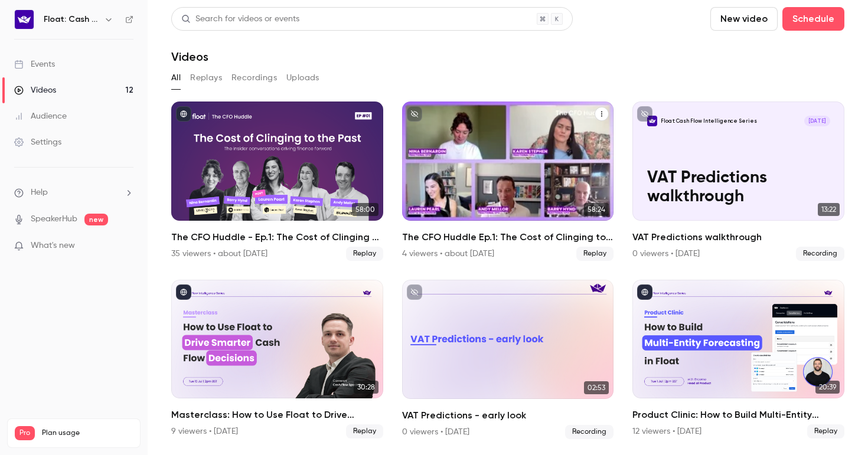 The height and width of the screenshot is (455, 868). I want to click on li: VAT Predictions walkthrough, so click(738, 181).